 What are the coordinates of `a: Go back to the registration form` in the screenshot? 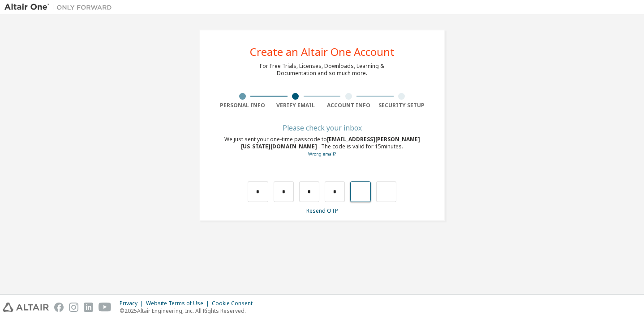 It's located at (322, 154).